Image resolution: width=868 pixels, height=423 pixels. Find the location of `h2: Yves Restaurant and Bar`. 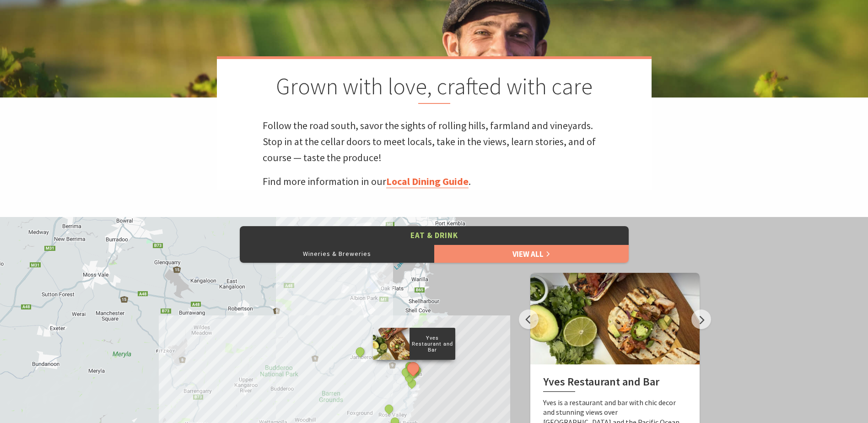

h2: Yves Restaurant and Bar is located at coordinates (615, 384).